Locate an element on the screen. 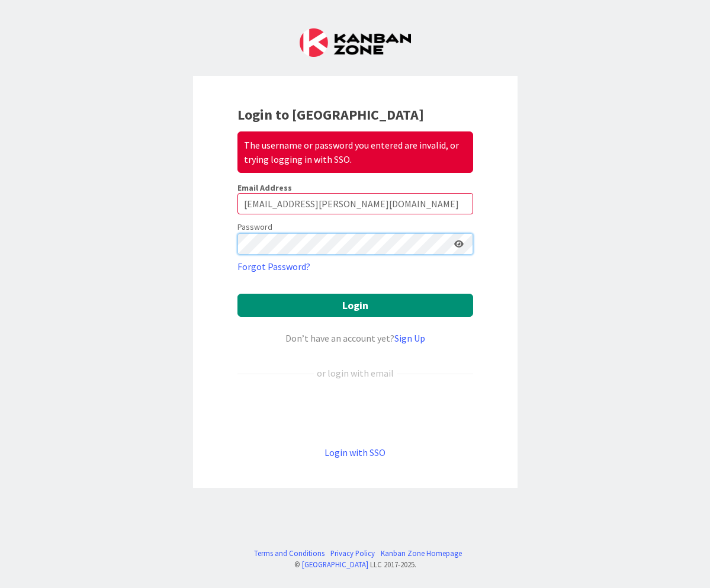 The height and width of the screenshot is (588, 710). div: Don’t have an account yet? is located at coordinates (355, 338).